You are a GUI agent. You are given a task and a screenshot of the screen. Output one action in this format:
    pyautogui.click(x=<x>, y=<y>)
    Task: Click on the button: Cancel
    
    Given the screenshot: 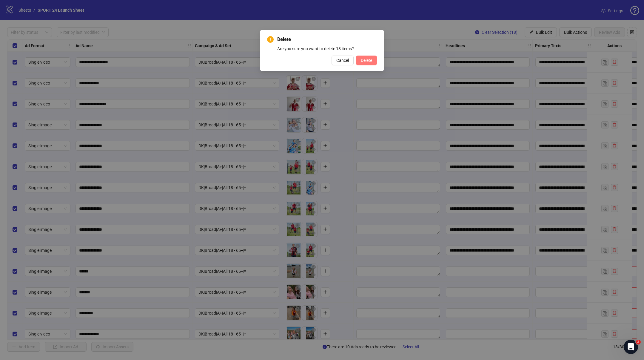 What is the action you would take?
    pyautogui.click(x=342, y=60)
    